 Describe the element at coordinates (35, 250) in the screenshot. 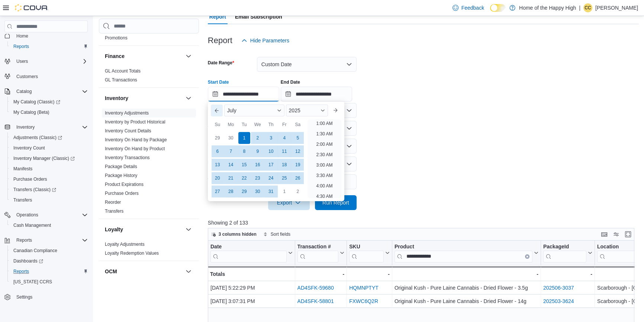

I see `a: Canadian Compliance` at that location.